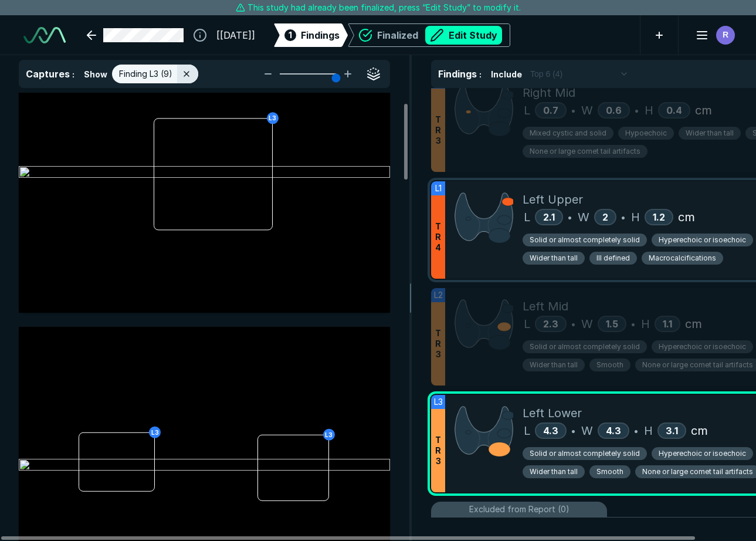 The height and width of the screenshot is (541, 756). I want to click on span: This study had already been finalized, press “Edit Study” to modify it., so click(384, 8).